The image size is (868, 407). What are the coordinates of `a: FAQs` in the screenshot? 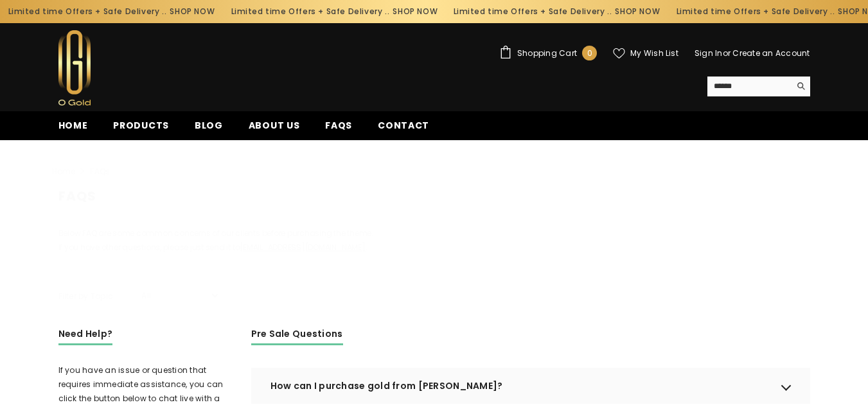 It's located at (338, 129).